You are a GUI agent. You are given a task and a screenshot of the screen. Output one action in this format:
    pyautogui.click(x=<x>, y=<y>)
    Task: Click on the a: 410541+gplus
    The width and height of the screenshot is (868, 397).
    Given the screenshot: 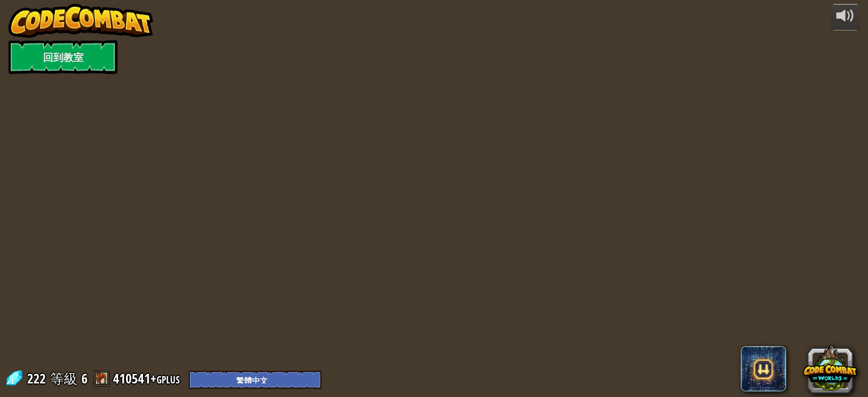 What is the action you would take?
    pyautogui.click(x=148, y=379)
    